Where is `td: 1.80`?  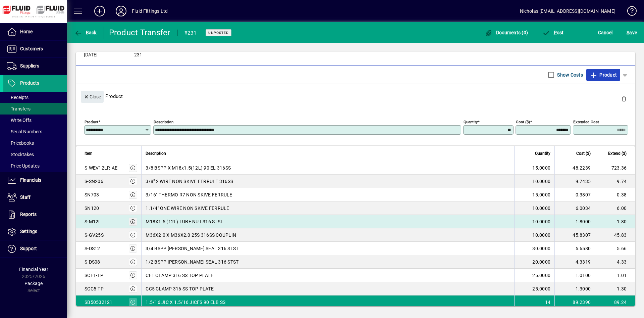 td: 1.80 is located at coordinates (615, 222).